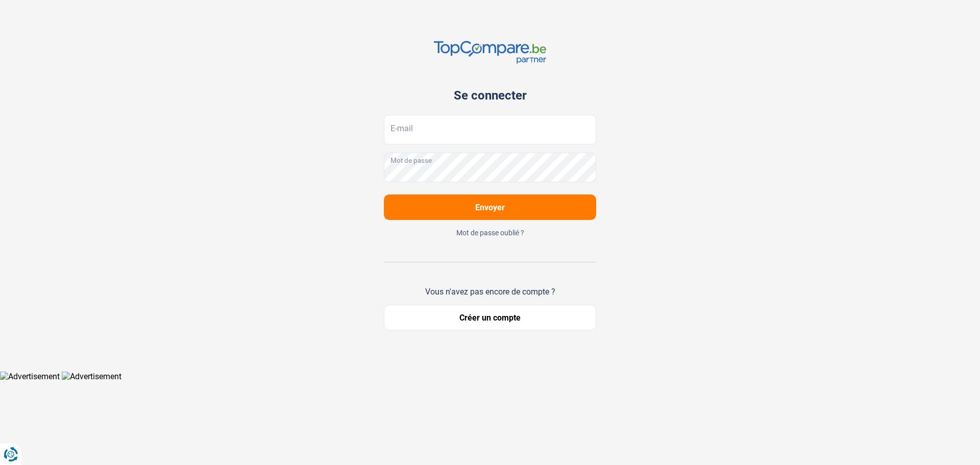 Image resolution: width=980 pixels, height=465 pixels. I want to click on div: Se connecter, so click(490, 95).